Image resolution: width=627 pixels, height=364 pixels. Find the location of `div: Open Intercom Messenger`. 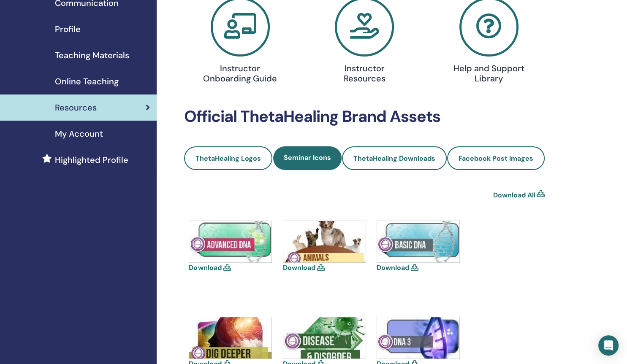

div: Open Intercom Messenger is located at coordinates (609, 345).